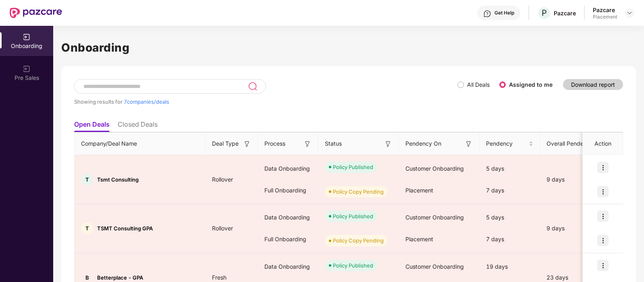  Describe the element at coordinates (603, 144) in the screenshot. I see `th: Action` at that location.